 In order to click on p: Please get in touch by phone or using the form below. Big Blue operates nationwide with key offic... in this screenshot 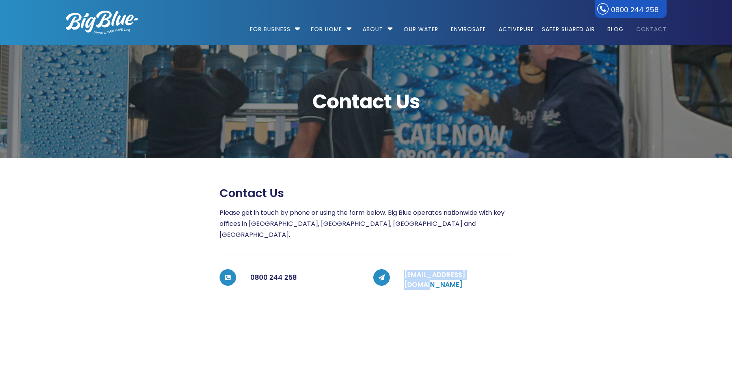, I will do `click(366, 224)`.